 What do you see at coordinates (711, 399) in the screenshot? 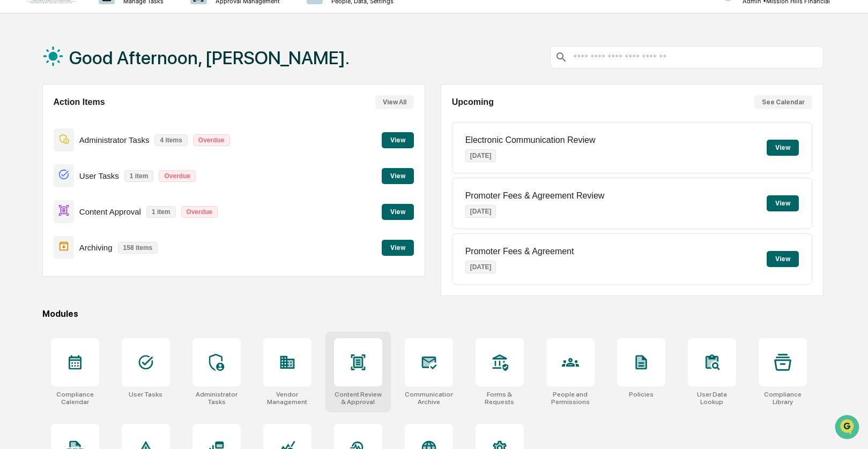
I see `div: User Data Lookup` at bounding box center [711, 399].